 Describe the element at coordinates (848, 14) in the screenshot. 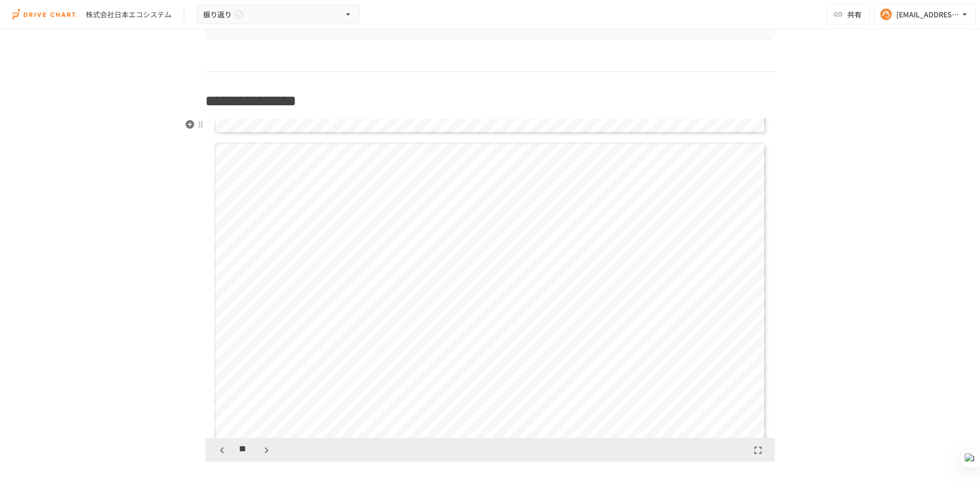

I see `button: 共有` at that location.